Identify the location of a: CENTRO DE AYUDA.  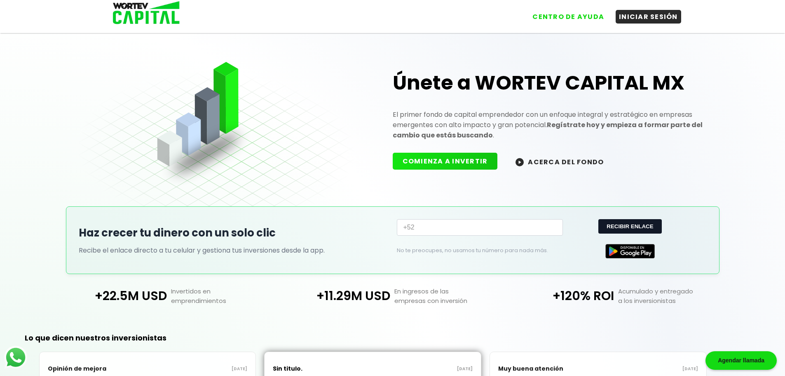
(564, 14).